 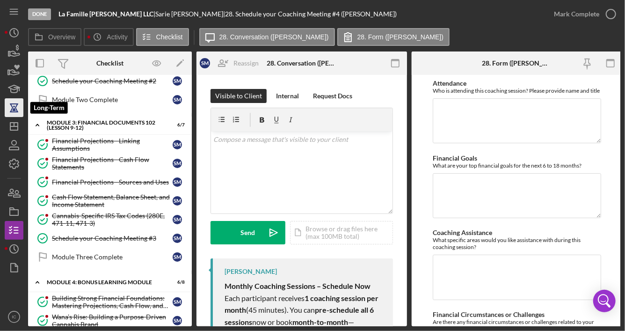 What do you see at coordinates (117, 37) in the screenshot?
I see `label: Activity` at bounding box center [117, 37].